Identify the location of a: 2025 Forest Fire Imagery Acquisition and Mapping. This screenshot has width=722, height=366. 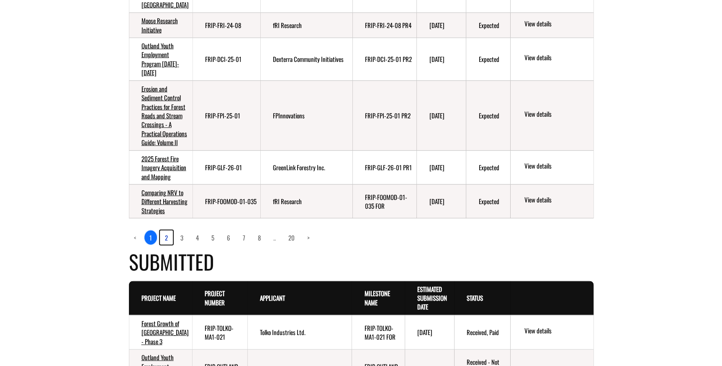
(164, 167).